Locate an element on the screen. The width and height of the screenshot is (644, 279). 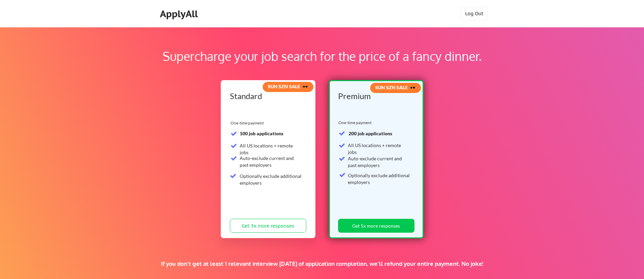
div: Supercharge your job search for the price of a fancy dinner. is located at coordinates (322, 56).